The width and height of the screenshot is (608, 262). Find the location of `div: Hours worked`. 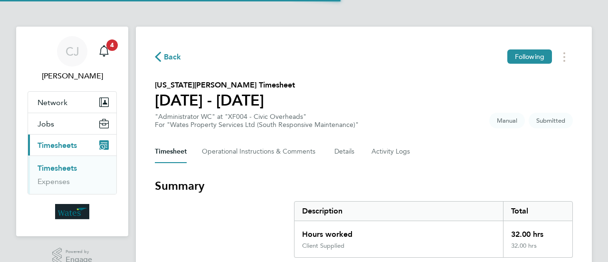

div: Hours worked is located at coordinates (399, 231).